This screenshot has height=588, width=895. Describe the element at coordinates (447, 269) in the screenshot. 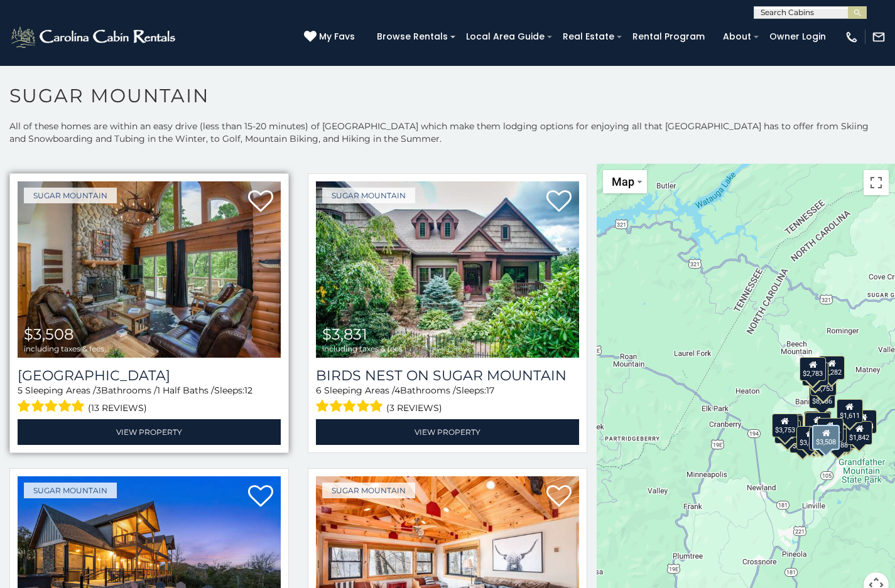

I see `a: Birds Nest On Sugar Mountain $3,831 including taxes & fees` at that location.